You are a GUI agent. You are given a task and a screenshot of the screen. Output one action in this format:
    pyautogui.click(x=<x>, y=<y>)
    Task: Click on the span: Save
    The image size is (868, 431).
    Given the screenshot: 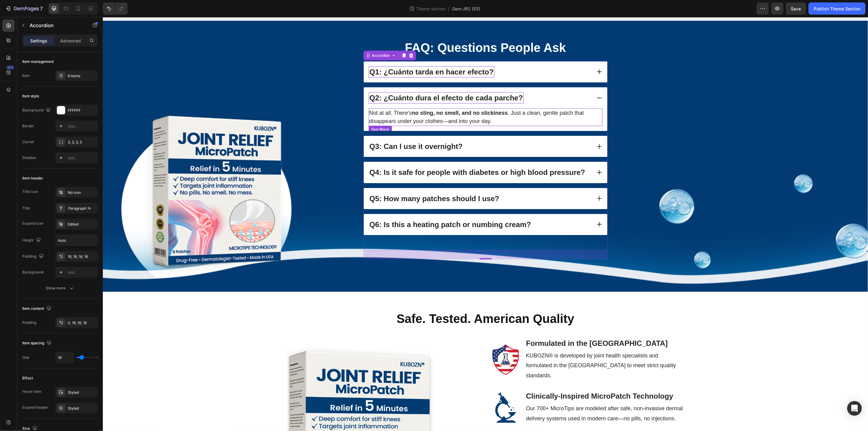 What is the action you would take?
    pyautogui.click(x=795, y=9)
    